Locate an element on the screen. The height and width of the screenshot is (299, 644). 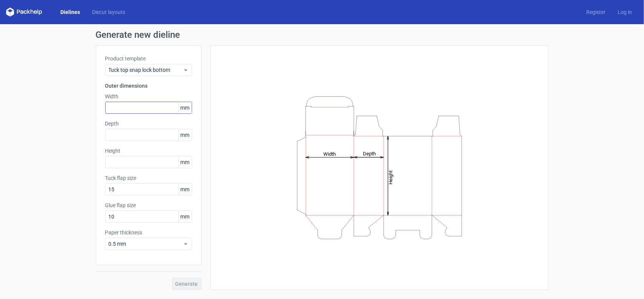
span: 0.5 mm is located at coordinates (145, 244).